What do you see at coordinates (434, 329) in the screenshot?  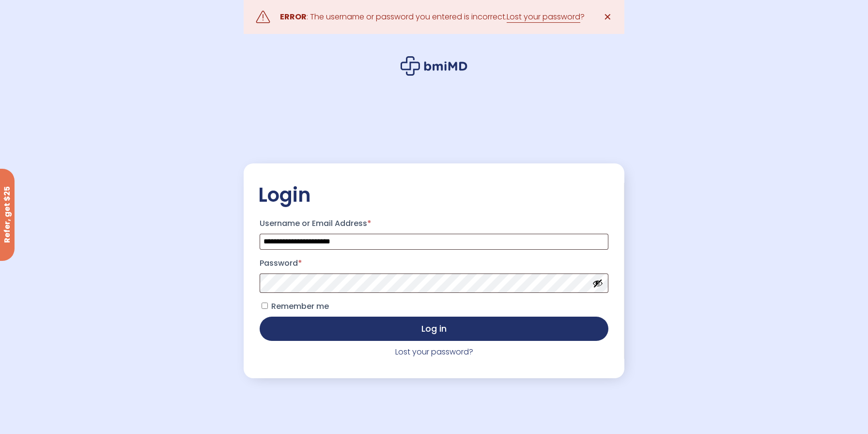 I see `button: Log in` at bounding box center [434, 329].